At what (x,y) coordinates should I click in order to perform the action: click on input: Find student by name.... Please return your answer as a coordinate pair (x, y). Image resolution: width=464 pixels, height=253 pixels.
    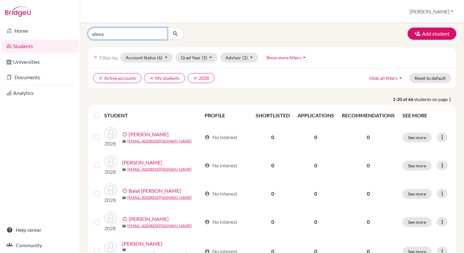
    Looking at the image, I should click on (127, 34).